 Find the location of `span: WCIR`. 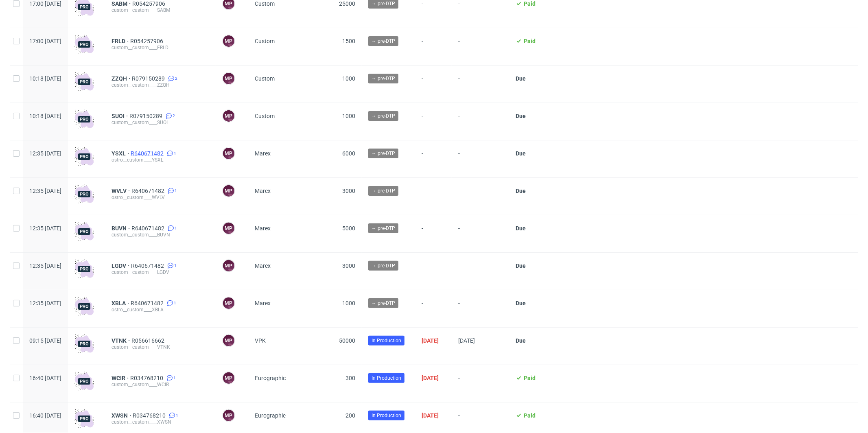

span: WCIR is located at coordinates (121, 378).